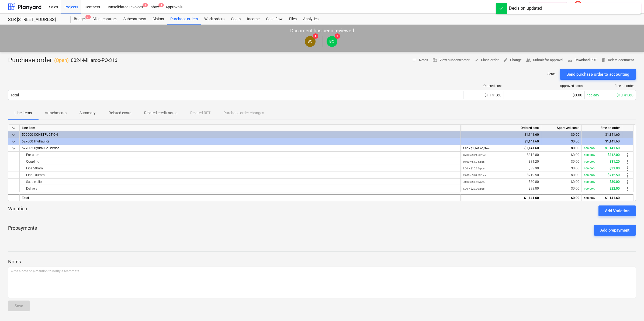 Image resolution: width=644 pixels, height=321 pixels. What do you see at coordinates (253, 19) in the screenshot?
I see `a: Income` at bounding box center [253, 19].